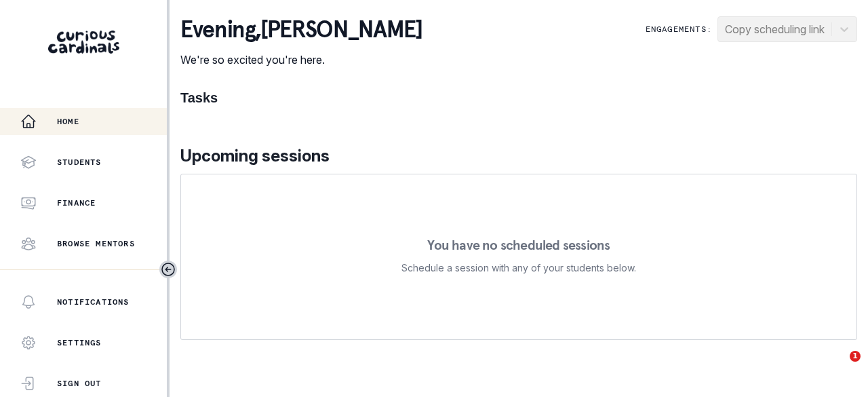 This screenshot has width=868, height=397. What do you see at coordinates (519, 268) in the screenshot?
I see `p: Schedule a session with any of your students below.` at bounding box center [519, 268].